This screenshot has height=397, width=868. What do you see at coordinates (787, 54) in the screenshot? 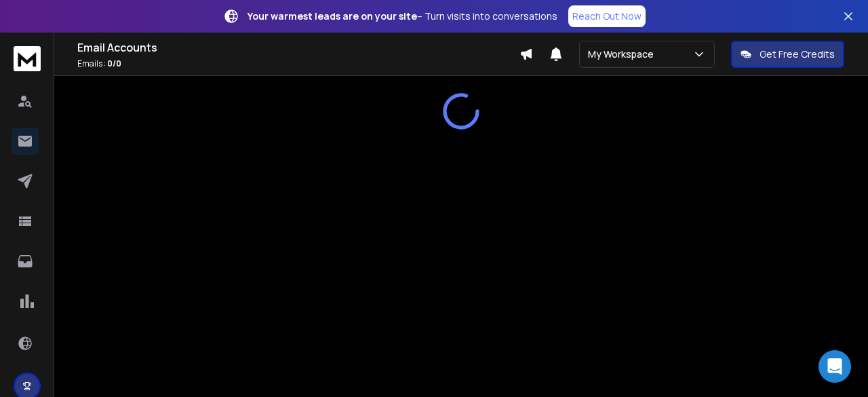
I see `button: Get Free Credits` at bounding box center [787, 54].